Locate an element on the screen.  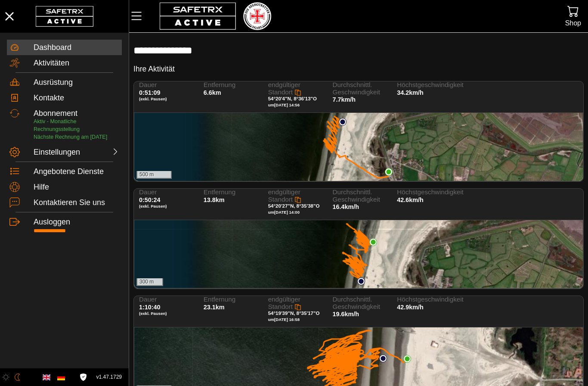
div: Hilfe is located at coordinates (76, 187).